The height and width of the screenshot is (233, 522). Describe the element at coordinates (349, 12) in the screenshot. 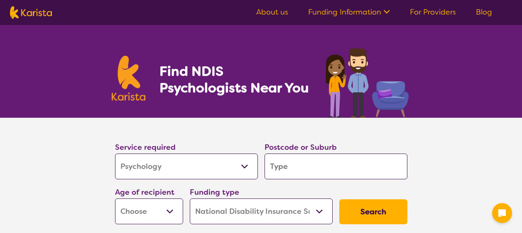

I see `a: Funding Information` at that location.